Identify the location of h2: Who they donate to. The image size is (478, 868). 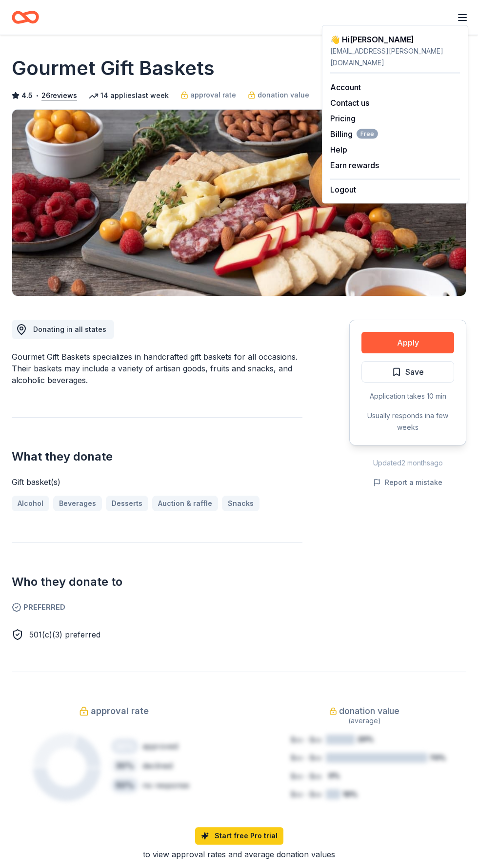
(157, 582).